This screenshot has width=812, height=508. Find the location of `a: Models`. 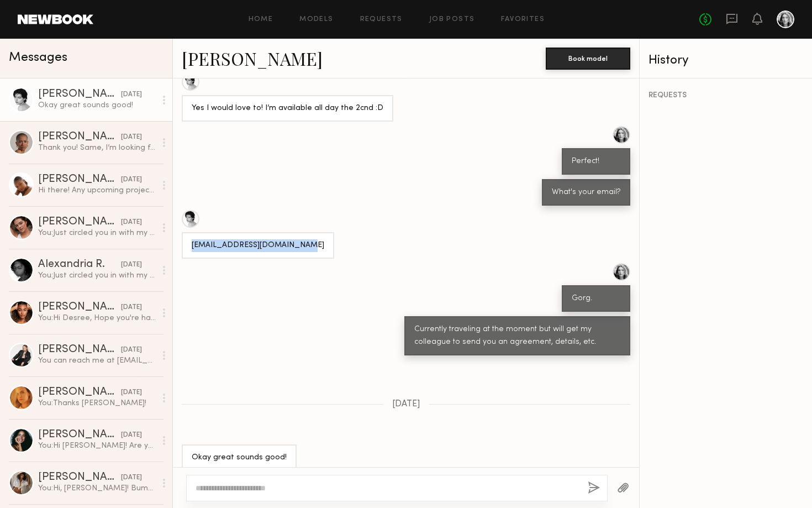

a: Models is located at coordinates (316, 19).